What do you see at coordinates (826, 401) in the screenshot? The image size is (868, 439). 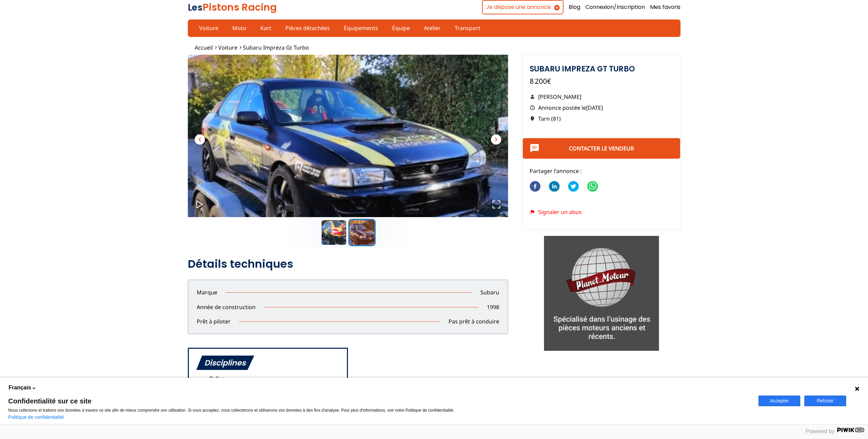 I see `button: Refuser` at bounding box center [826, 401].